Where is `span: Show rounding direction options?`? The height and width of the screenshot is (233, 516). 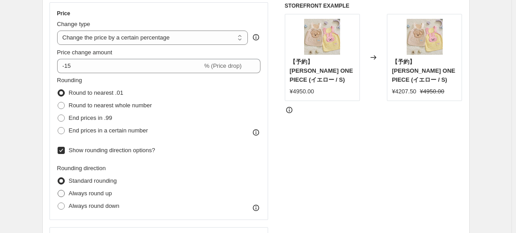
span: Show rounding direction options? is located at coordinates (112, 150).